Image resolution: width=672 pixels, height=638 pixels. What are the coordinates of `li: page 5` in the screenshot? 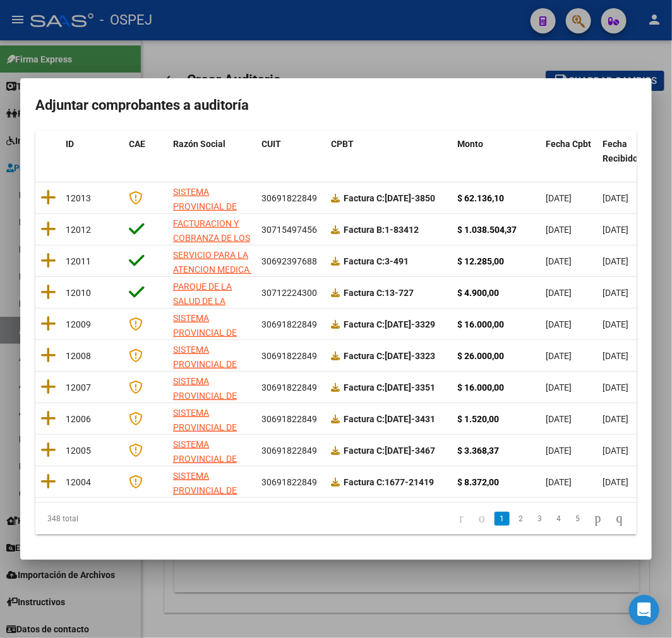 It's located at (578, 518).